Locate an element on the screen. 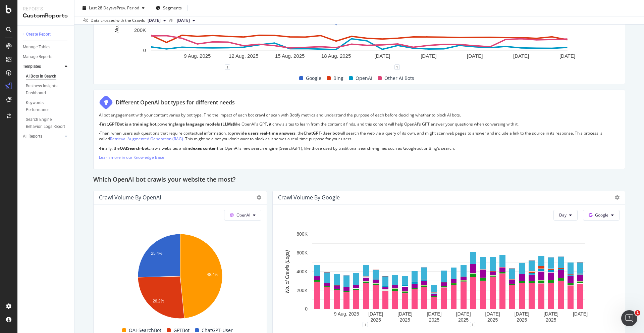 The width and height of the screenshot is (644, 333). text: 18 Aug. 2025 is located at coordinates (336, 56).